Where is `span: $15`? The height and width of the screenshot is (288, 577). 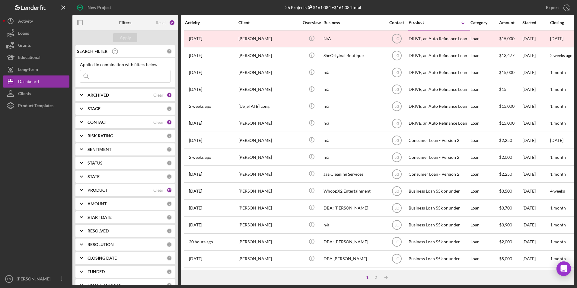 span: $15 is located at coordinates (503, 89).